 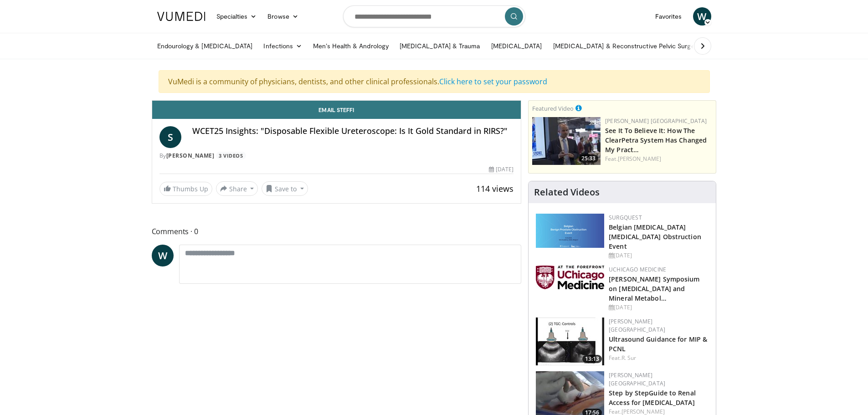 What do you see at coordinates (493, 81) in the screenshot?
I see `a: Click here to set your password` at bounding box center [493, 81].